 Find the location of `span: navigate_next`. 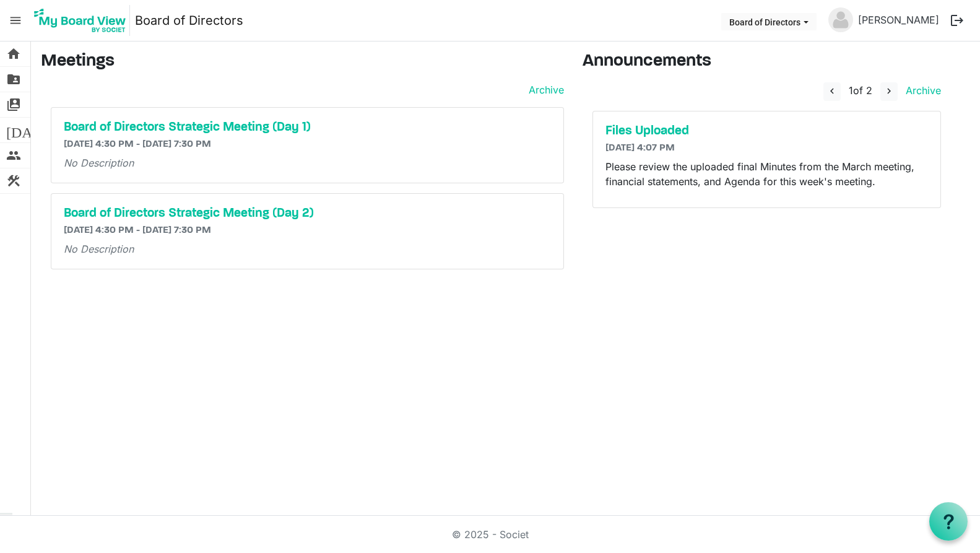

span: navigate_next is located at coordinates (889, 91).